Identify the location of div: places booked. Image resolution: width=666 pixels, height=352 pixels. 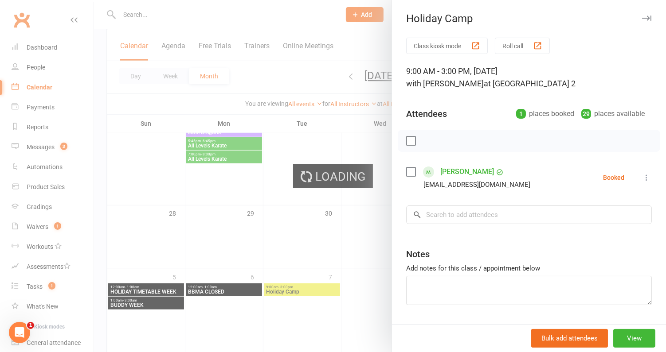
(545, 114).